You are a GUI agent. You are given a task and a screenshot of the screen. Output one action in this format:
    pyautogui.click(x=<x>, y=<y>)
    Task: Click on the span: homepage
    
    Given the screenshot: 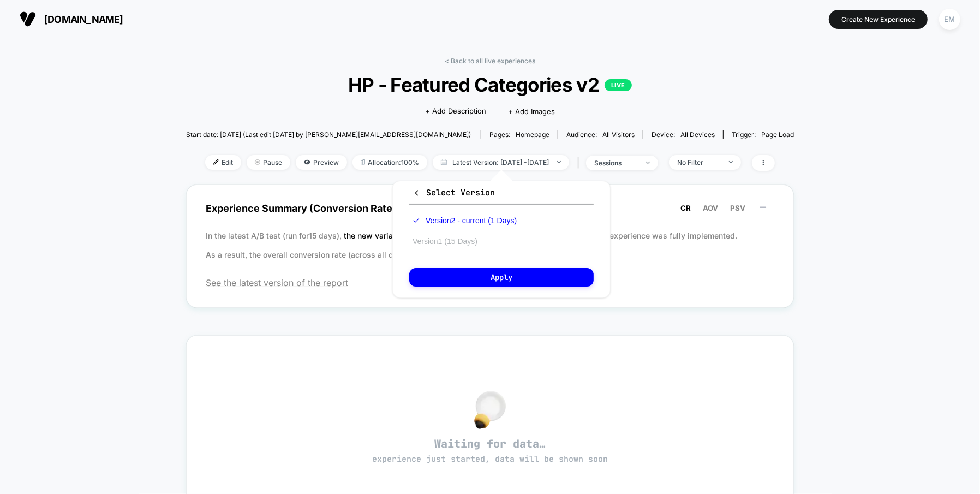 What is the action you would take?
    pyautogui.click(x=533, y=134)
    